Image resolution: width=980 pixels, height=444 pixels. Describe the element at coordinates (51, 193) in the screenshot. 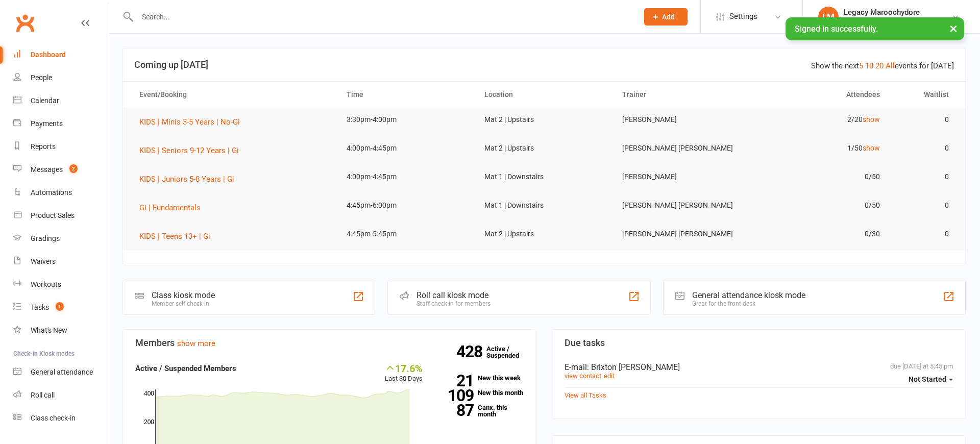

I see `div: Automations` at that location.